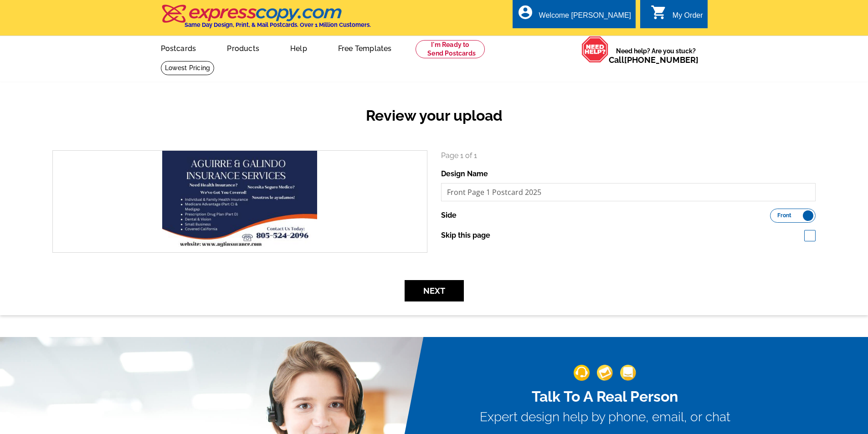  Describe the element at coordinates (677, 15) in the screenshot. I see `a: shopping_cart My Order` at that location.